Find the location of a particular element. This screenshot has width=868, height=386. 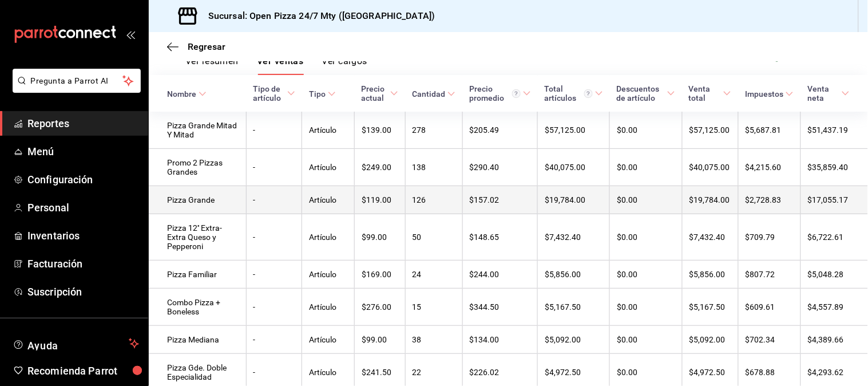

td: $244.00 is located at coordinates (500, 274).